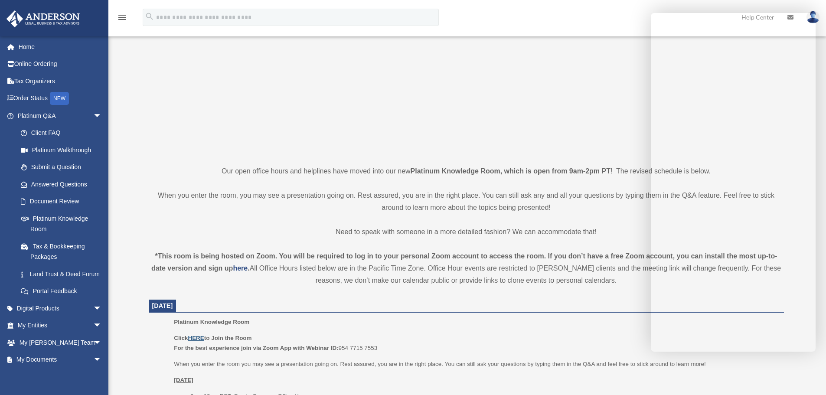 The height and width of the screenshot is (395, 826). Describe the element at coordinates (63, 167) in the screenshot. I see `a: Submit a Question` at that location.